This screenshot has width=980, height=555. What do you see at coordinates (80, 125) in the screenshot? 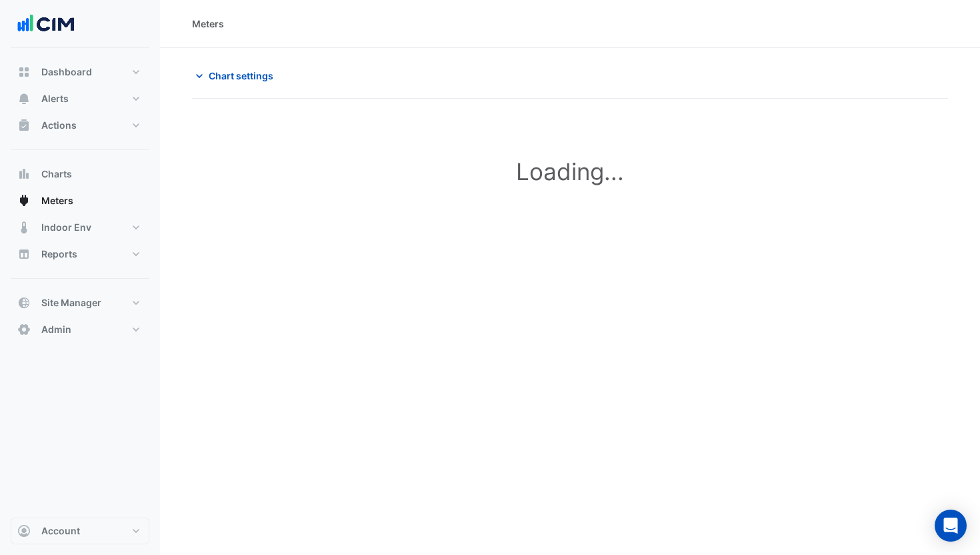
I see `button: Actions` at bounding box center [80, 125].